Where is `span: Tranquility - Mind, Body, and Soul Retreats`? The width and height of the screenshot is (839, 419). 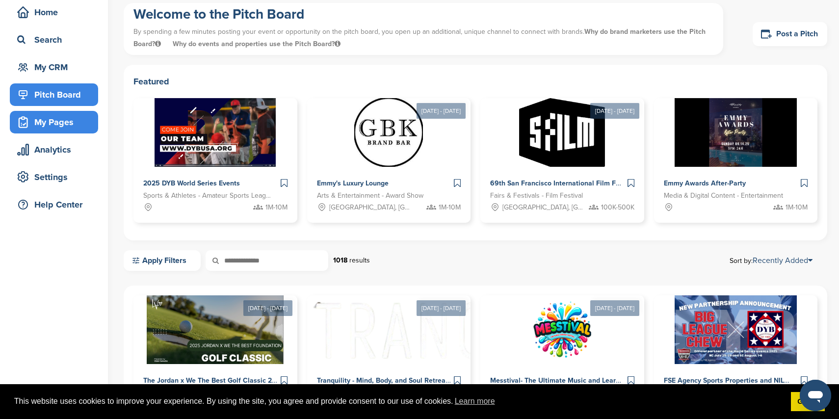 span: Tranquility - Mind, Body, and Soul Retreats is located at coordinates (384, 380).